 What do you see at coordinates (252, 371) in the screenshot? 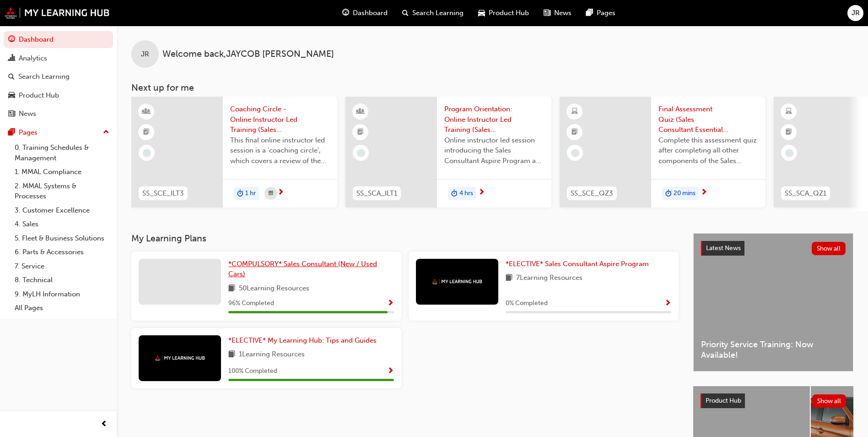
I see `span: 100 % Completed` at bounding box center [252, 371].